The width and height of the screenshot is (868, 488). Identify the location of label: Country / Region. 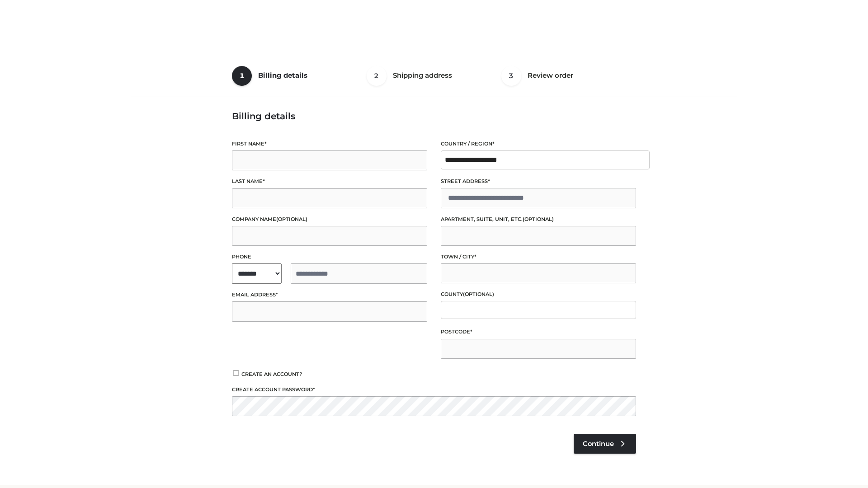
(538, 144).